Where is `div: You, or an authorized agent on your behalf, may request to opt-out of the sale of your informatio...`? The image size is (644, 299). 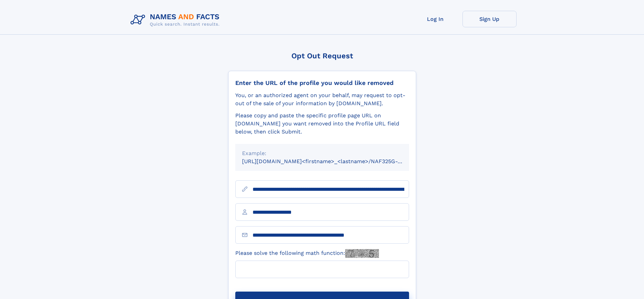
div: You, or an authorized agent on your behalf, may request to opt-out of the sale of your informatio... is located at coordinates (322, 100).